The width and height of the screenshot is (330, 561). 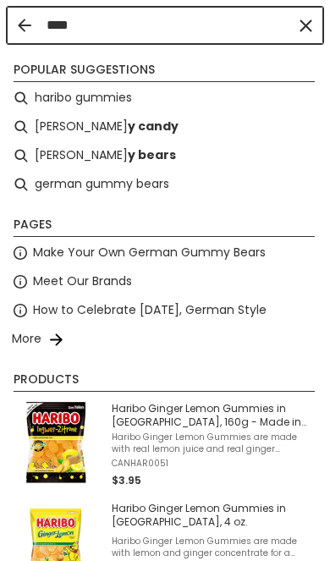 I want to click on b: y bears, so click(x=151, y=155).